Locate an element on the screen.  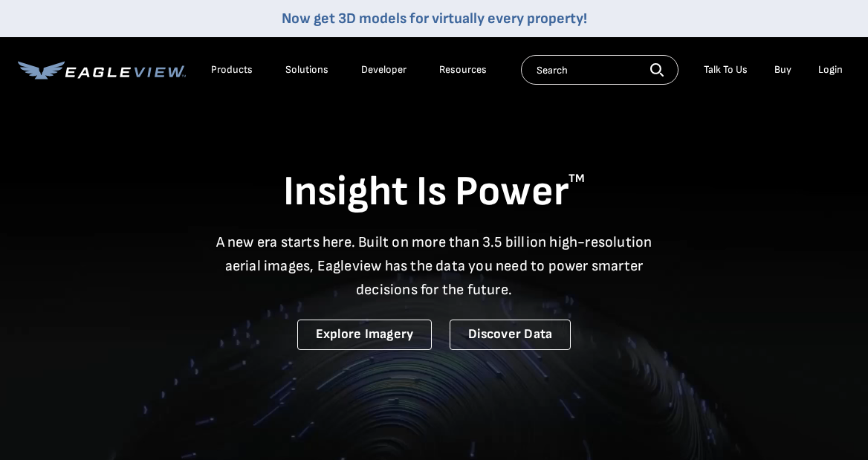
a: Developer is located at coordinates (384, 69).